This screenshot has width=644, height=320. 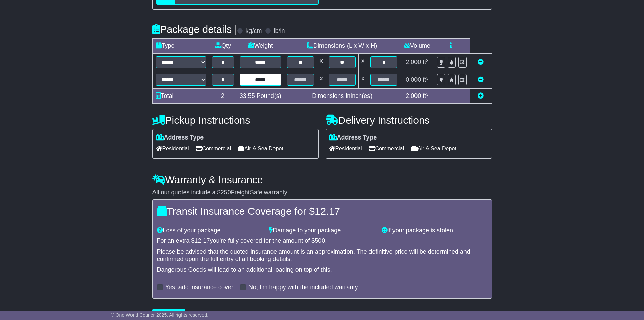 I want to click on label: Yes, add insurance cover, so click(x=199, y=287).